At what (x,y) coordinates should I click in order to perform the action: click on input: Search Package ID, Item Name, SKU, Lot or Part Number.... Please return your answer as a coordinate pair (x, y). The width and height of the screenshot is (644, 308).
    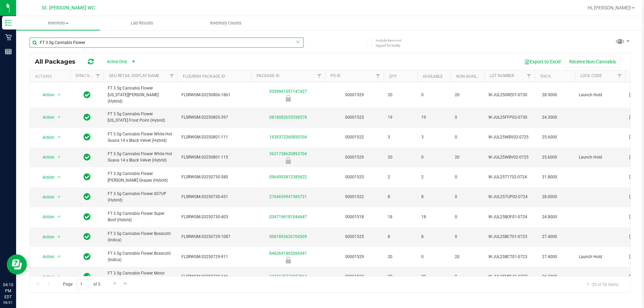
    Looking at the image, I should click on (166, 42).